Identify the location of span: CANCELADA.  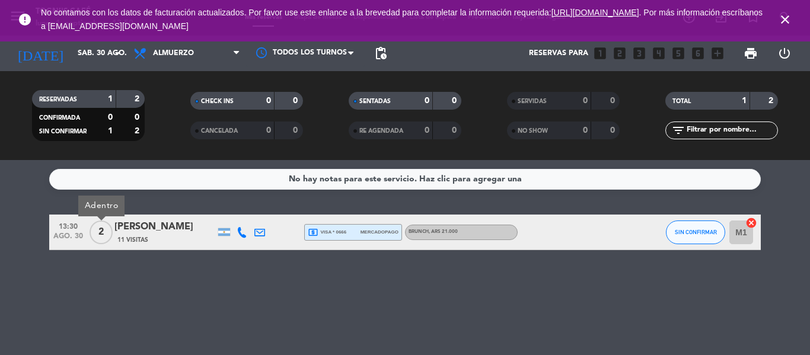
(219, 131).